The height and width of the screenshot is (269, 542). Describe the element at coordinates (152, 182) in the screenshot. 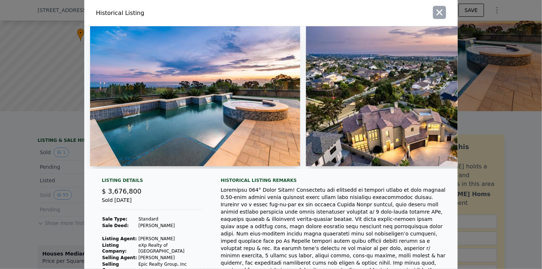

I see `div: Listing Details` at that location.